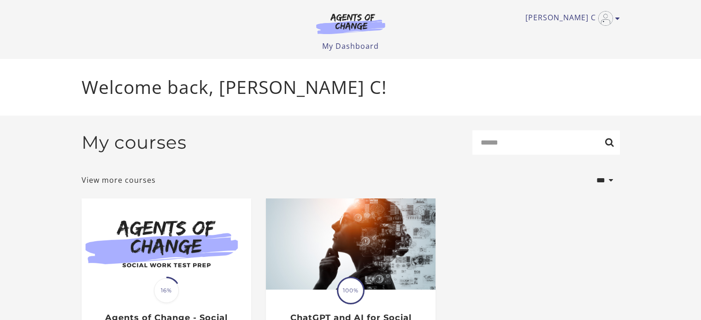  I want to click on a: View more courses, so click(118, 180).